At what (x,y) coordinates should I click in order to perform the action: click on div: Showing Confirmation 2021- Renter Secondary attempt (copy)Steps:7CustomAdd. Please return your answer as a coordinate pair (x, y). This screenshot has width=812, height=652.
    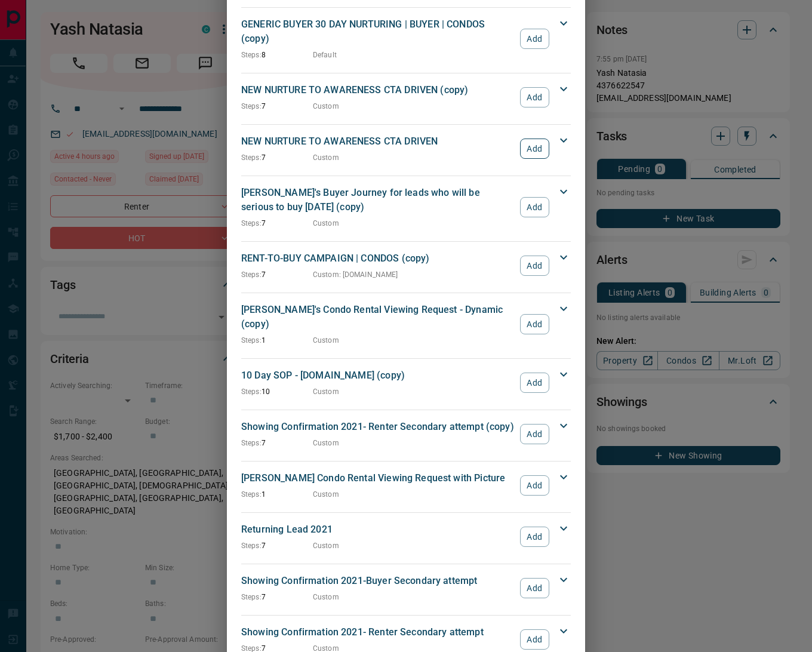
    Looking at the image, I should click on (406, 434).